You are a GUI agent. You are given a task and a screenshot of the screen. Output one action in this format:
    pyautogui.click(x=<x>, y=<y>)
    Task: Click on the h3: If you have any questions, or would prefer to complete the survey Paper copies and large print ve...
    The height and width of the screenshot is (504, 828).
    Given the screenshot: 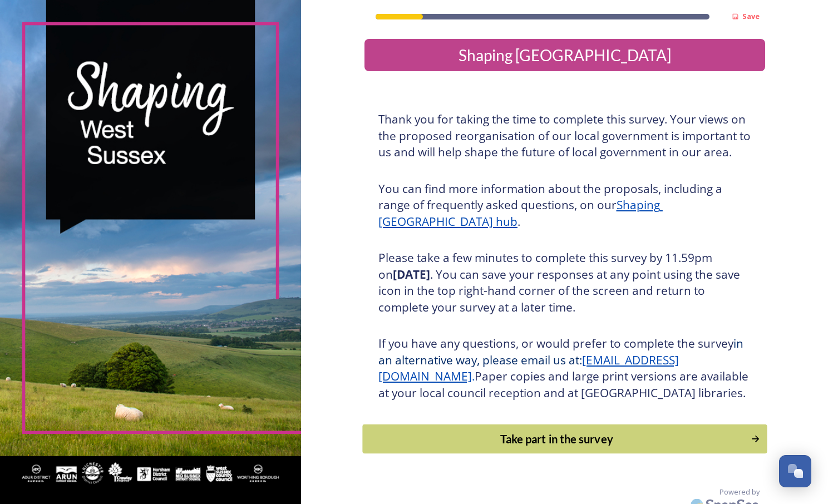 What is the action you would take?
    pyautogui.click(x=565, y=368)
    